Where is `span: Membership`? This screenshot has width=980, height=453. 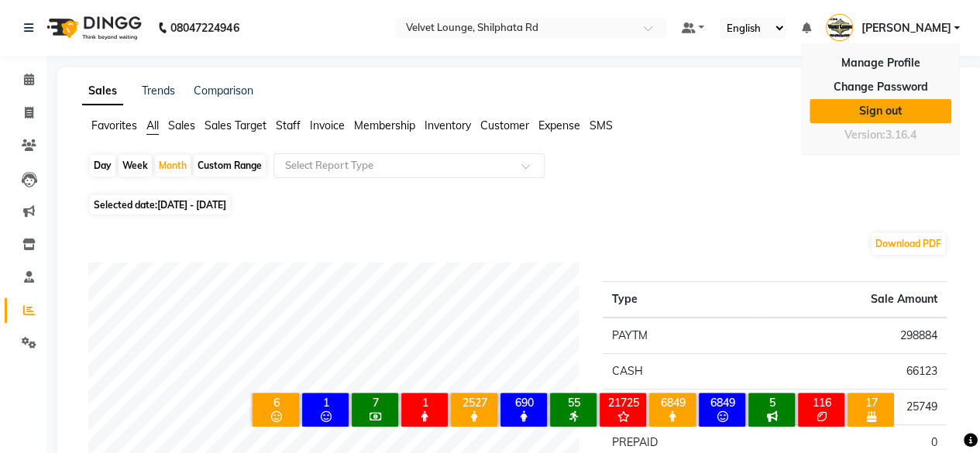
span: Membership is located at coordinates (384, 125).